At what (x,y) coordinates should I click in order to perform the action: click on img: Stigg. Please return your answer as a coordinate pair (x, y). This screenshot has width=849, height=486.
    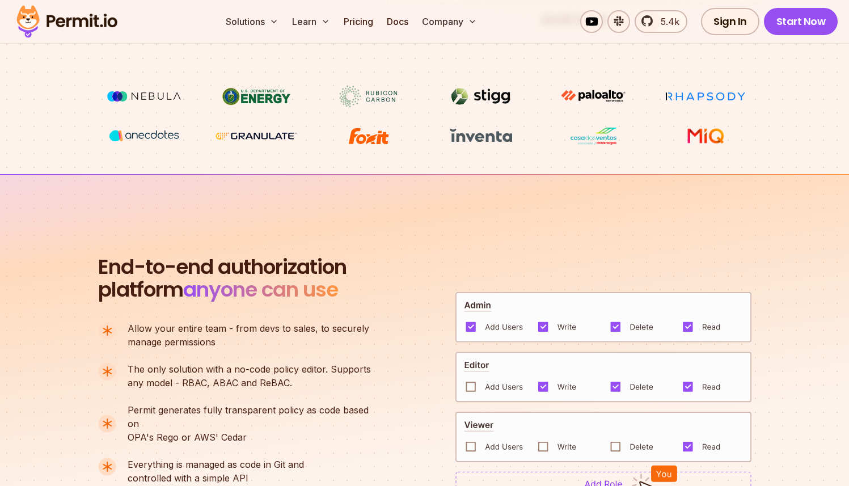
    Looking at the image, I should click on (481, 96).